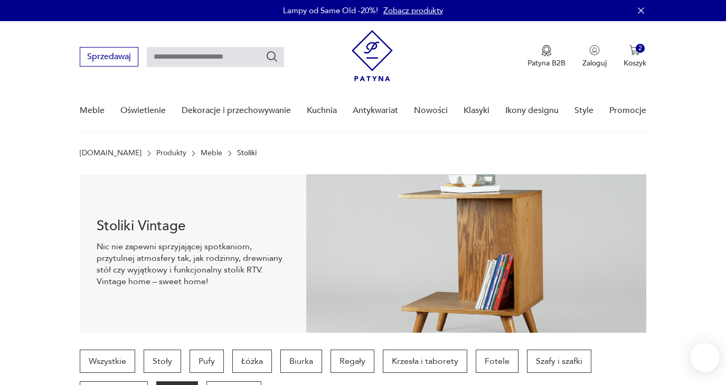 The height and width of the screenshot is (385, 726). I want to click on a: Krzesła i taborety, so click(425, 361).